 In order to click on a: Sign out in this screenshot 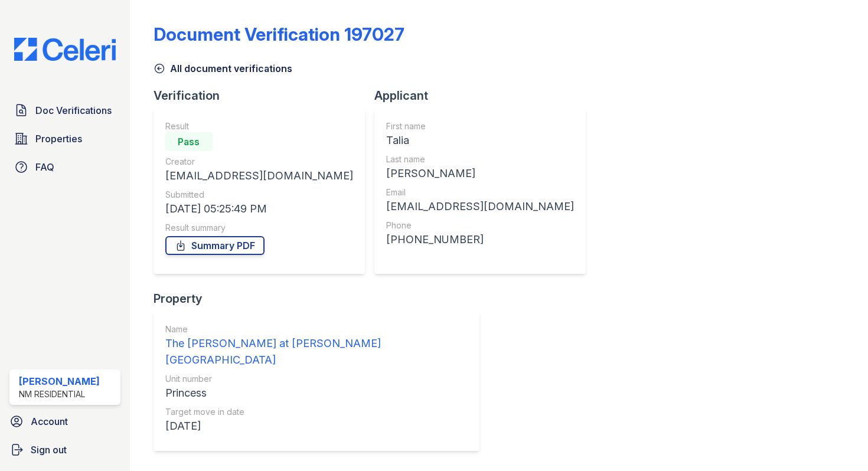, I will do `click(65, 450)`.